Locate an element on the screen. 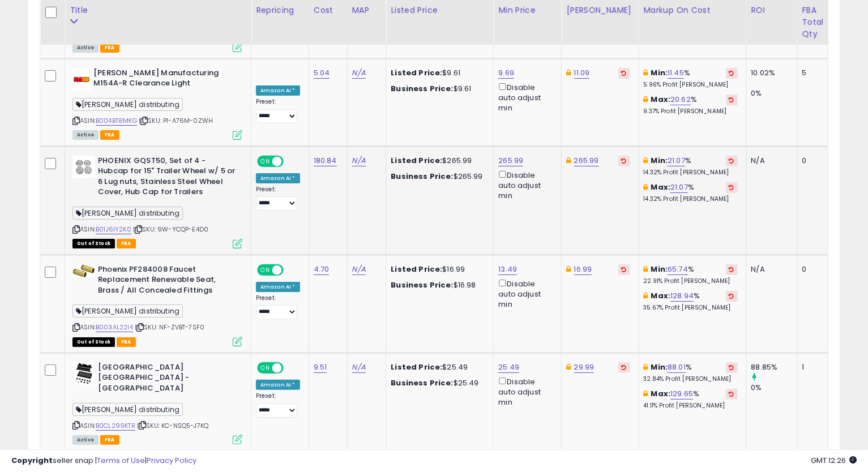  div: $16.99 is located at coordinates (438, 270).